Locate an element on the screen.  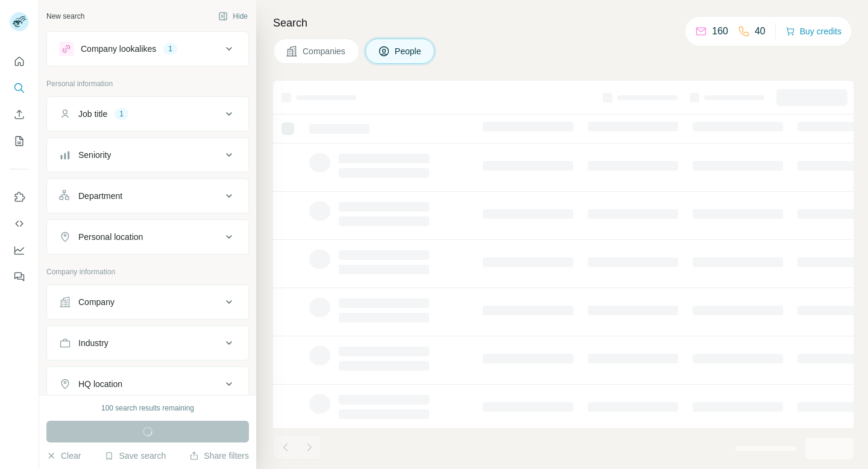
p: Company information is located at coordinates (148, 272).